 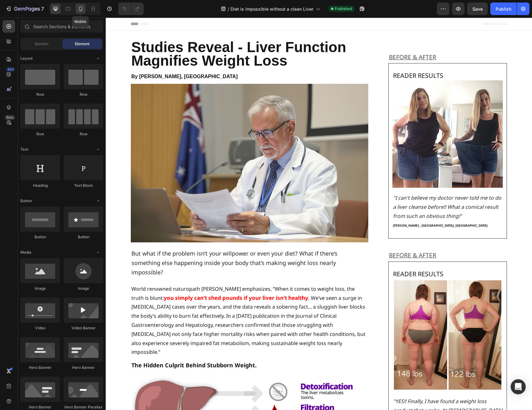 I want to click on span: Layout, so click(x=27, y=59).